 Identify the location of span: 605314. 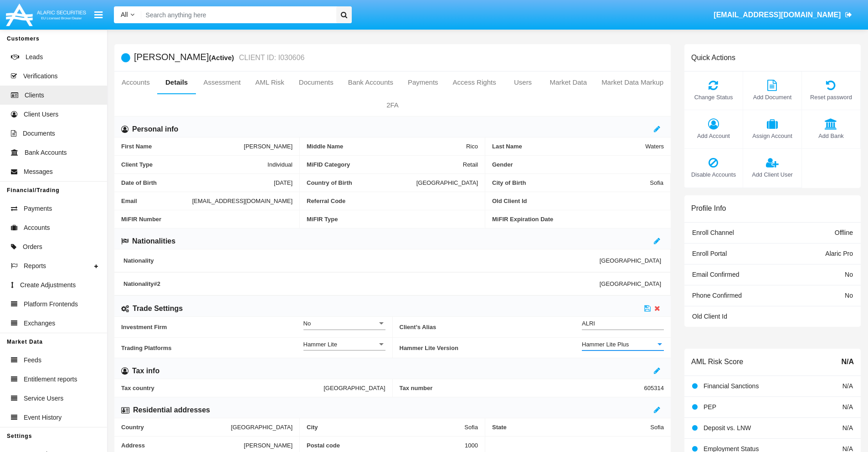
(653, 388).